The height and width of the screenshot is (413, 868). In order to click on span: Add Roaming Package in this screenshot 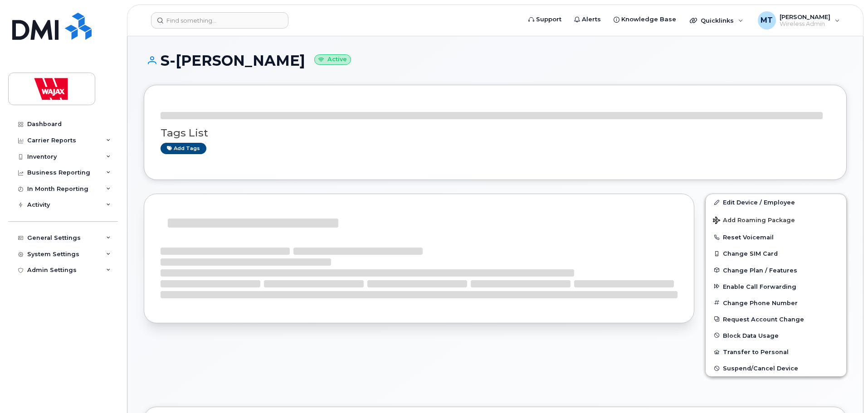, I will do `click(754, 221)`.